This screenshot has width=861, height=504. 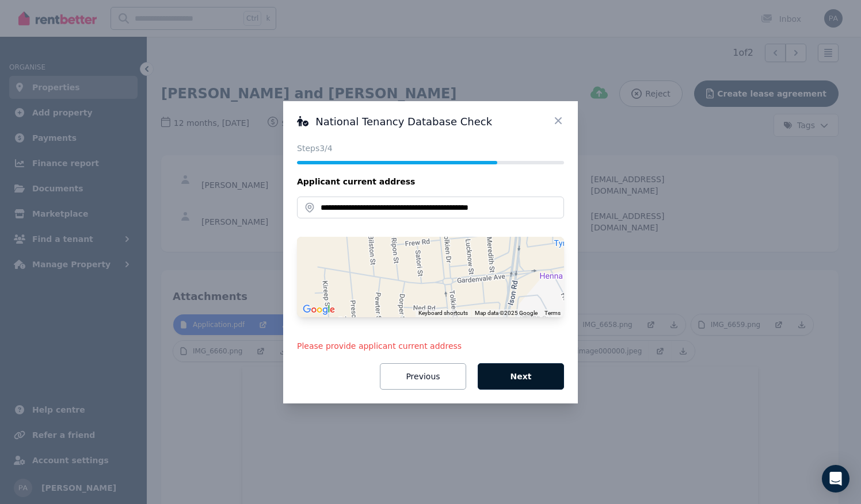 I want to click on button: Keyboard shortcuts, so click(x=443, y=314).